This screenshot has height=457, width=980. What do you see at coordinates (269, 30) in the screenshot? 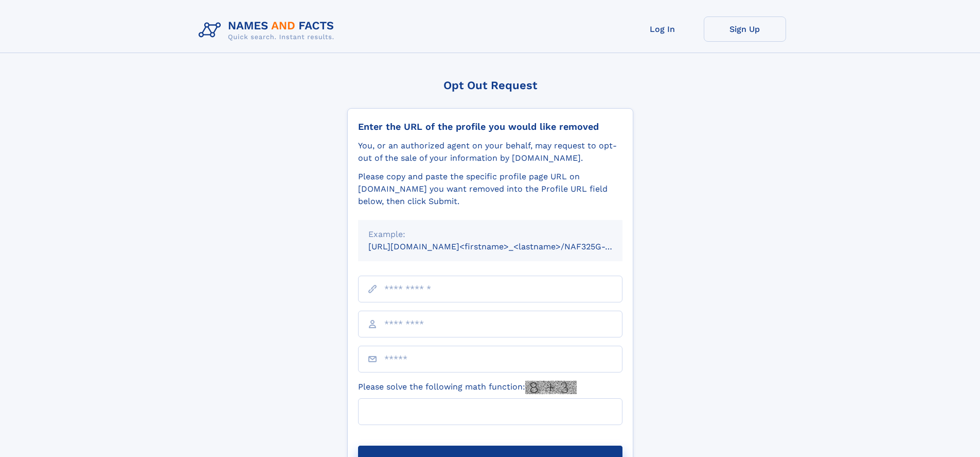
I see `img: Logo Names and Facts` at bounding box center [269, 30].